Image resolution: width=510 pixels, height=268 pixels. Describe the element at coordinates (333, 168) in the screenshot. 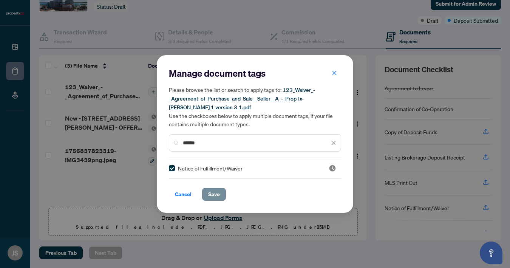

I see `span: Pending Review` at that location.